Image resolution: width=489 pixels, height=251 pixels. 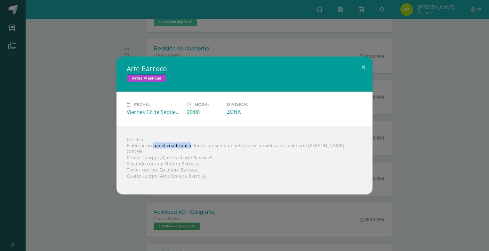 I want to click on h2: Arte Barroco, so click(x=244, y=69).